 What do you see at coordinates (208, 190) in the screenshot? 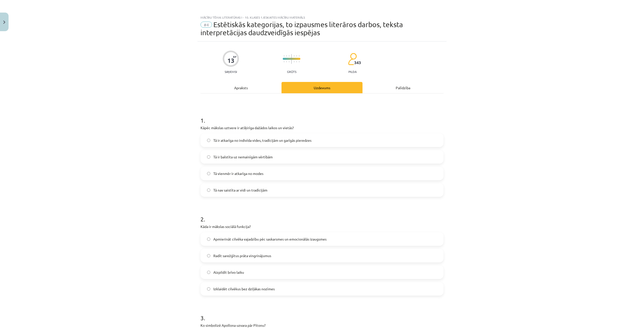
I see `input: Tā nav saistīta ar vidi un tradīcijām` at bounding box center [208, 190].